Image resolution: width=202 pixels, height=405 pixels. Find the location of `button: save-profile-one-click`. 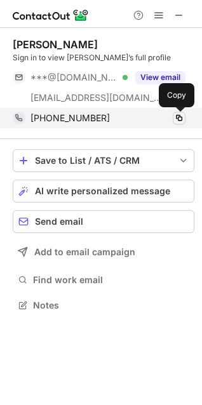

button: save-profile-one-click is located at coordinates (103, 160).